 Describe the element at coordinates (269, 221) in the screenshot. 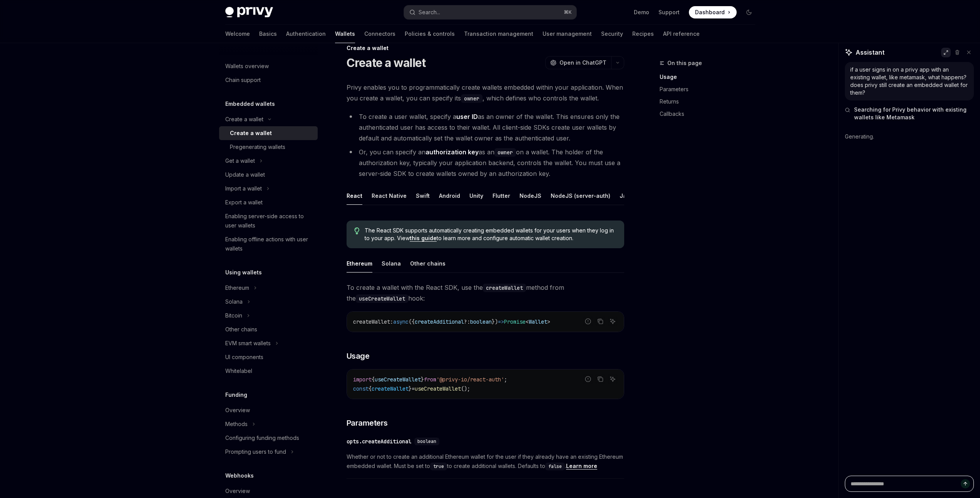

I see `div: Enabling server-side access to user wallets` at that location.